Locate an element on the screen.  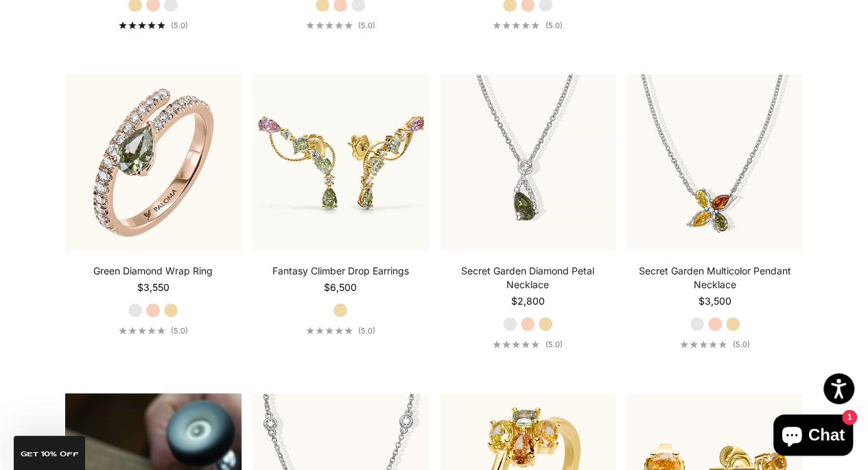
span: GET 10% Off is located at coordinates (50, 455).